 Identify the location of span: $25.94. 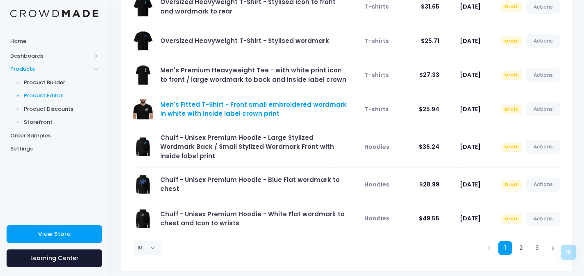
(429, 109).